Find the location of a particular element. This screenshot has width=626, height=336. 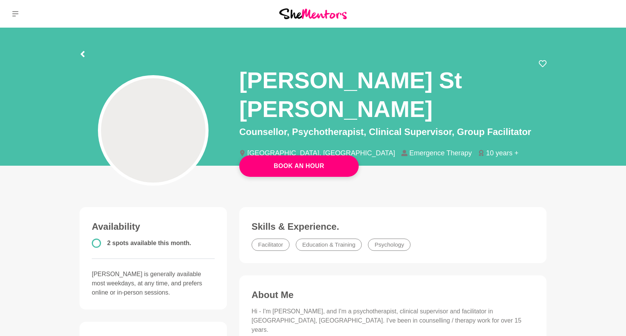

span: 2 spots available this month. is located at coordinates (149, 243).